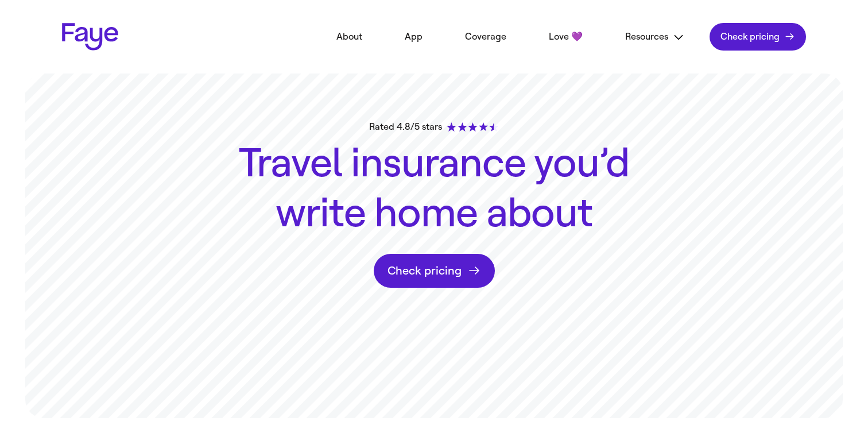 This screenshot has height=421, width=868. I want to click on h1: Travel insurance you’d write home about, so click(434, 189).